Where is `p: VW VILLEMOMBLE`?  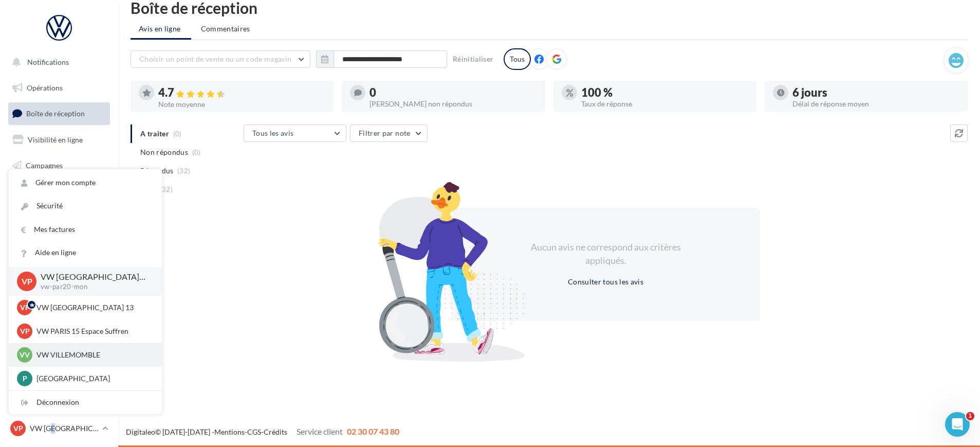 p: VW VILLEMOMBLE is located at coordinates (93, 355).